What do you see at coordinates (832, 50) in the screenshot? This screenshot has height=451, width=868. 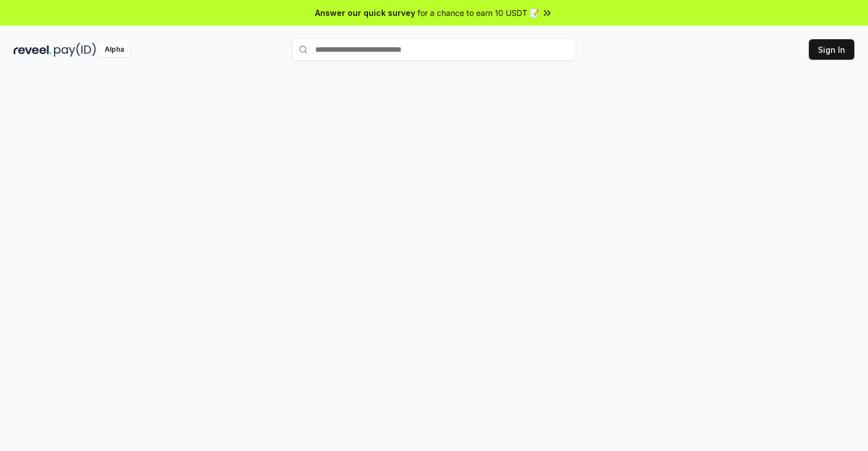 I see `button: Sign In` at bounding box center [832, 50].